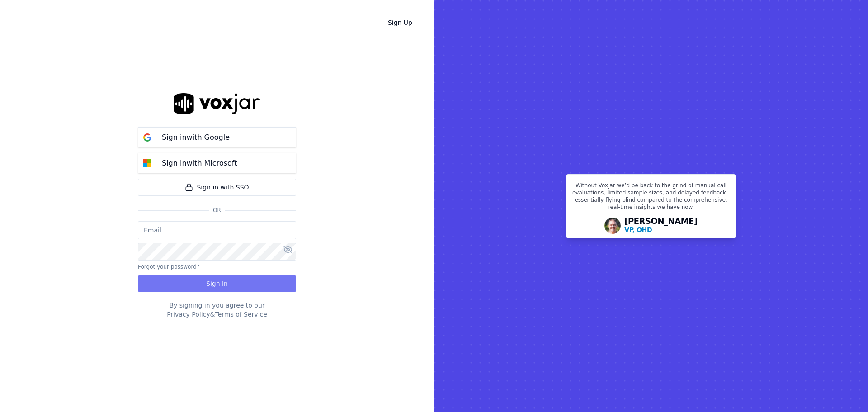 This screenshot has height=412, width=868. Describe the element at coordinates (147, 163) in the screenshot. I see `img: microsoft Sign in button` at that location.